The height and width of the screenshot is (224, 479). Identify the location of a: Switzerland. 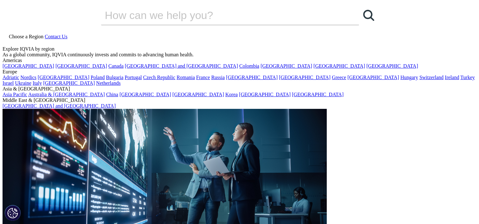
(431, 77).